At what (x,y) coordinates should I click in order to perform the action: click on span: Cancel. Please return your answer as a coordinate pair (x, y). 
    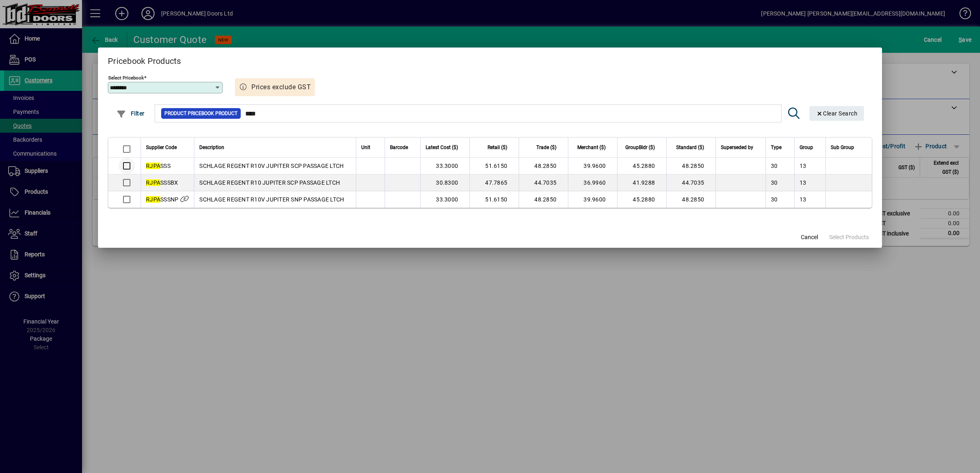
    Looking at the image, I should click on (809, 237).